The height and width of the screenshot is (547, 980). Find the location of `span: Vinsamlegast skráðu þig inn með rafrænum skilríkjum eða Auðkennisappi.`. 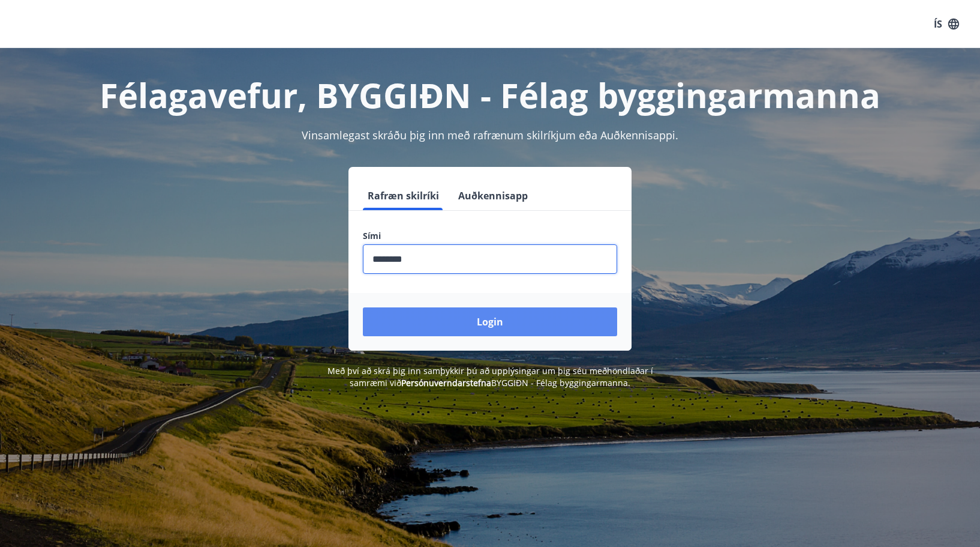

span: Vinsamlegast skráðu þig inn með rafrænum skilríkjum eða Auðkennisappi. is located at coordinates (490, 135).